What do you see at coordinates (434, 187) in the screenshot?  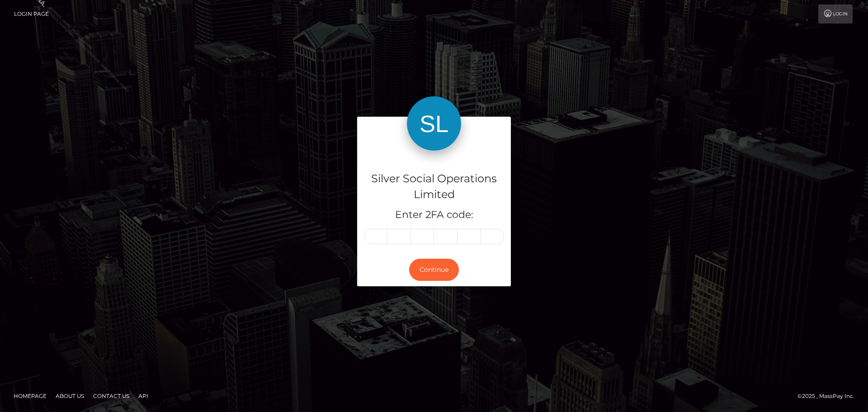 I see `h4: Silver Social Operations Limited` at bounding box center [434, 187].